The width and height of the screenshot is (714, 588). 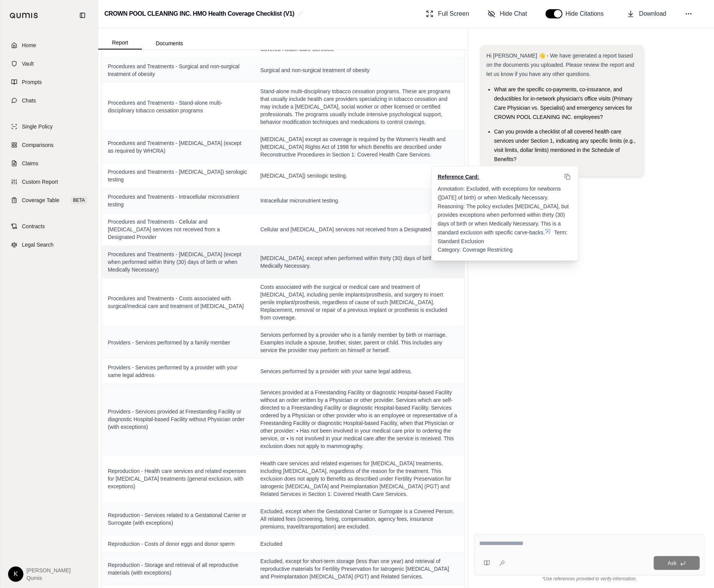 I want to click on span: What are the specific co-payments, co-insurance, and deductibles for in-network physician's offic..., so click(x=563, y=103).